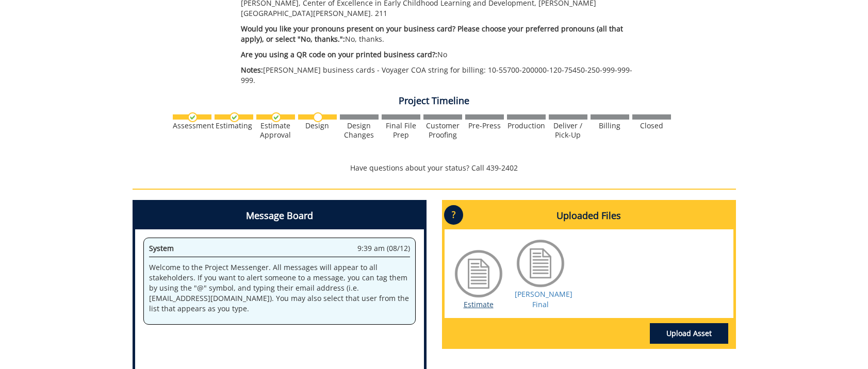 The image size is (868, 369). I want to click on span: 9:39 am (08/12), so click(384, 248).